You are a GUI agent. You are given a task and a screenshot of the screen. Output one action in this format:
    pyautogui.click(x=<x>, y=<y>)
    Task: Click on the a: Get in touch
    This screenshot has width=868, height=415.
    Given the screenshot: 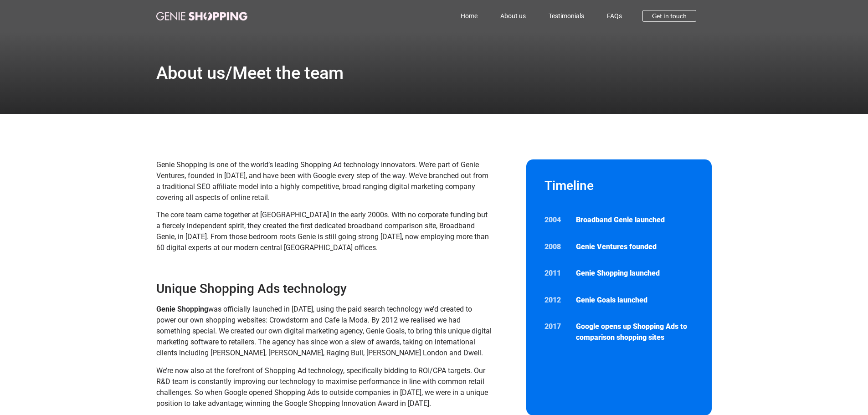 What is the action you would take?
    pyautogui.click(x=669, y=16)
    